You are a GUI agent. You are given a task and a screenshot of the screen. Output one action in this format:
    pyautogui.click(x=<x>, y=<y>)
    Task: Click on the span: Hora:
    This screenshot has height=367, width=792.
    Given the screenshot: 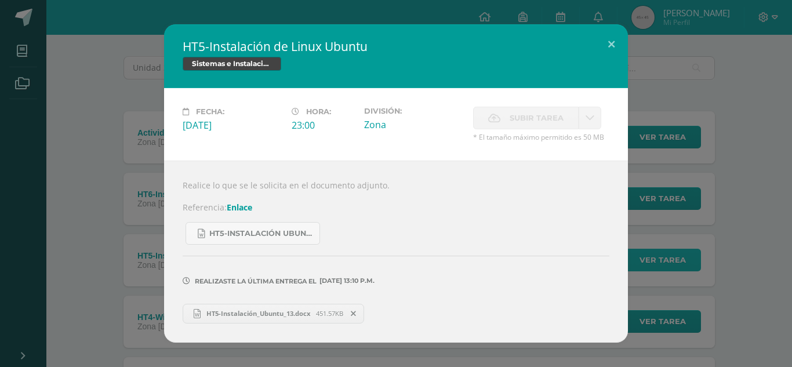 What is the action you would take?
    pyautogui.click(x=318, y=111)
    